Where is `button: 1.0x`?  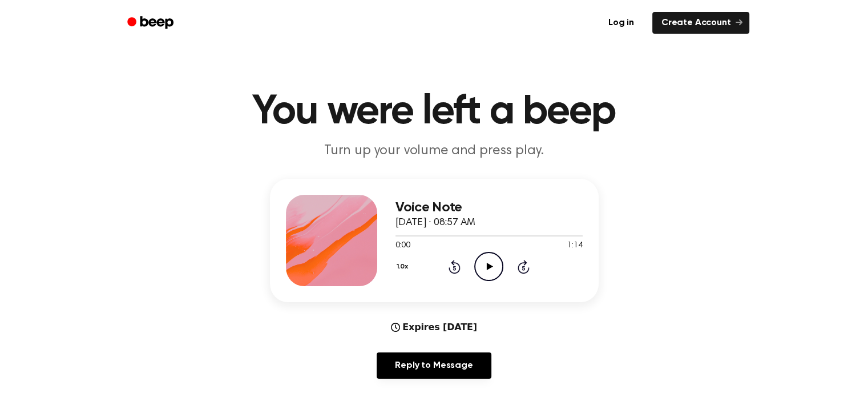 button: 1.0x is located at coordinates (404, 267).